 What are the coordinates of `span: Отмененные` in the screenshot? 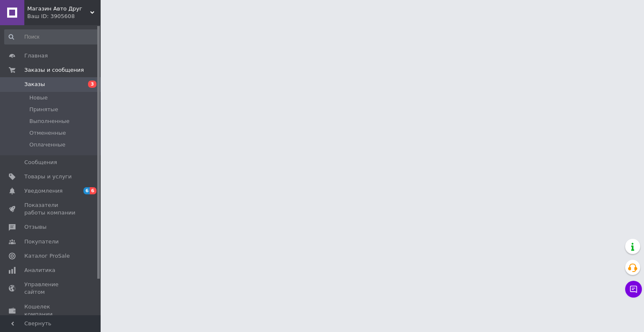 It's located at (48, 133).